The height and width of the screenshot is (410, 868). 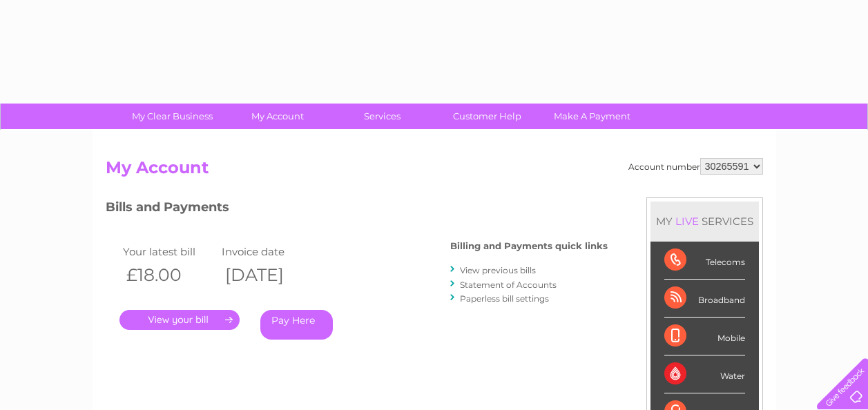 What do you see at coordinates (277, 116) in the screenshot?
I see `a: My Account` at bounding box center [277, 116].